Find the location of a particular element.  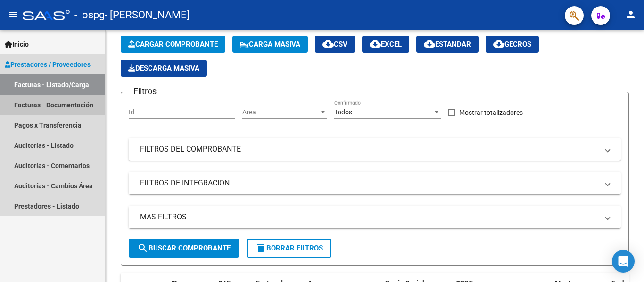

span: Descarga Masiva is located at coordinates (163, 68).